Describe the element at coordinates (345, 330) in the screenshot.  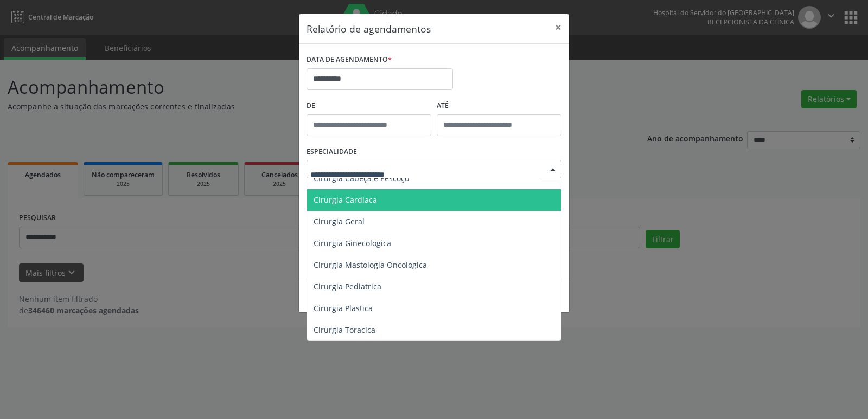
I see `span: Cirurgia Toracica` at that location.